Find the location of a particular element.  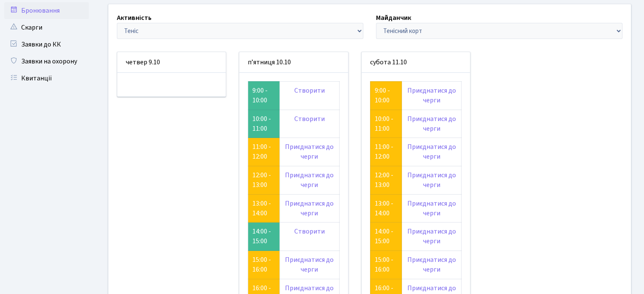

a: 10:00 - 11:00 is located at coordinates (384, 123).